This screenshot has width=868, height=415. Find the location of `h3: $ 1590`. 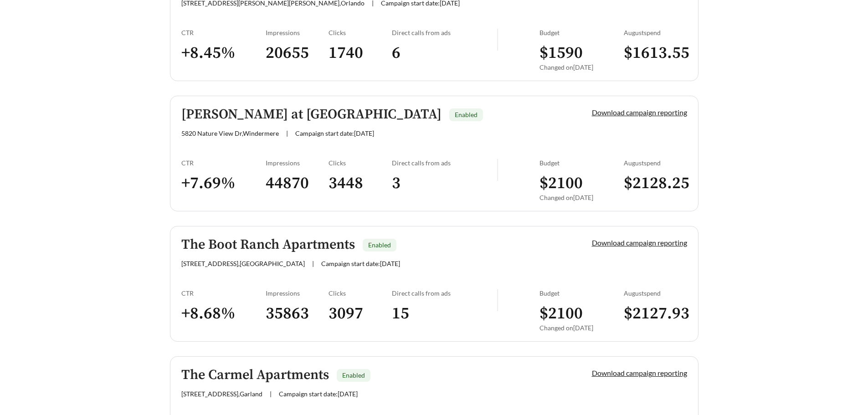

h3: $ 1590 is located at coordinates (581, 53).